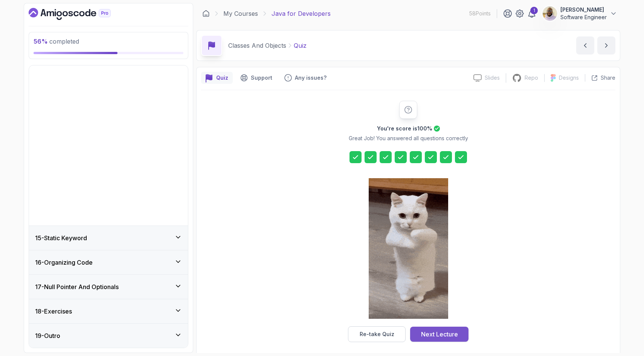 The height and width of the screenshot is (356, 644). I want to click on p: Support, so click(261, 78).